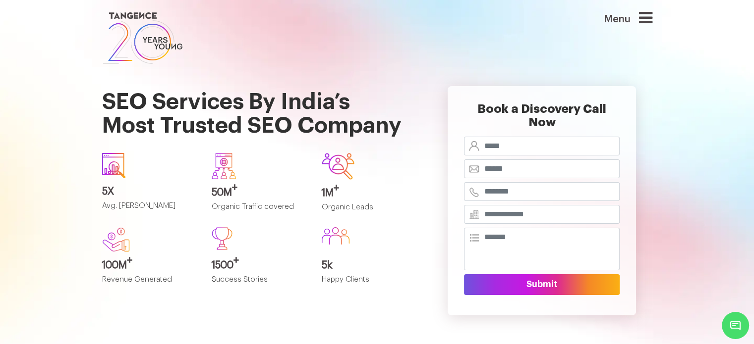 This screenshot has height=344, width=754. I want to click on h1: SEO Services By India’s Most Trusted SEO Company, so click(259, 106).